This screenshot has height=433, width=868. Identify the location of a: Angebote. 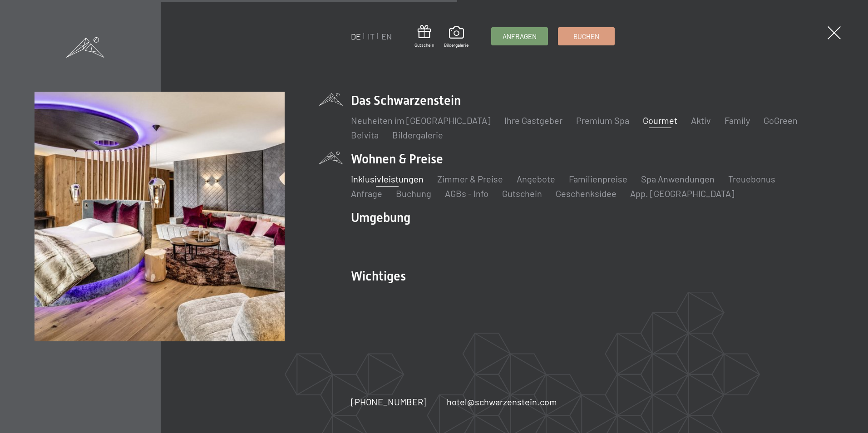
(536, 179).